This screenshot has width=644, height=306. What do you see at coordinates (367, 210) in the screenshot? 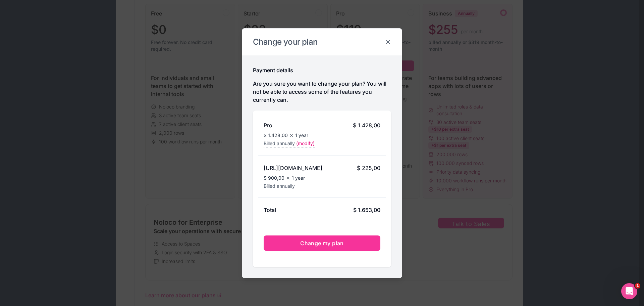
I see `div: $ 1.653,00` at bounding box center [367, 210].